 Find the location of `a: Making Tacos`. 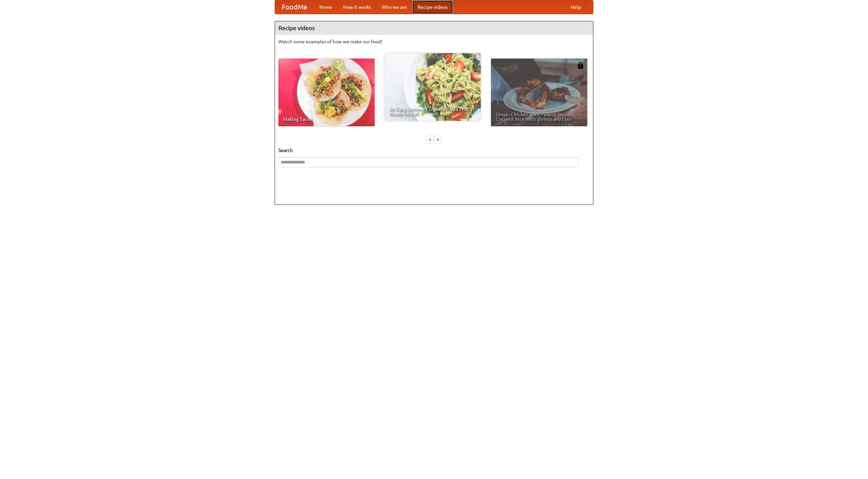

a: Making Tacos is located at coordinates (326, 92).